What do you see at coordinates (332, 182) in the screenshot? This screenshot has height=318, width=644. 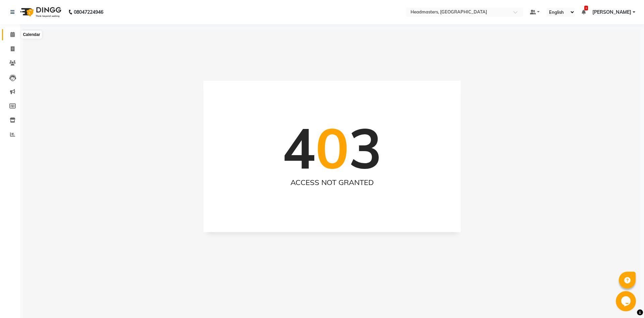 I see `h2: ACCESS NOT GRANTED` at bounding box center [332, 182].